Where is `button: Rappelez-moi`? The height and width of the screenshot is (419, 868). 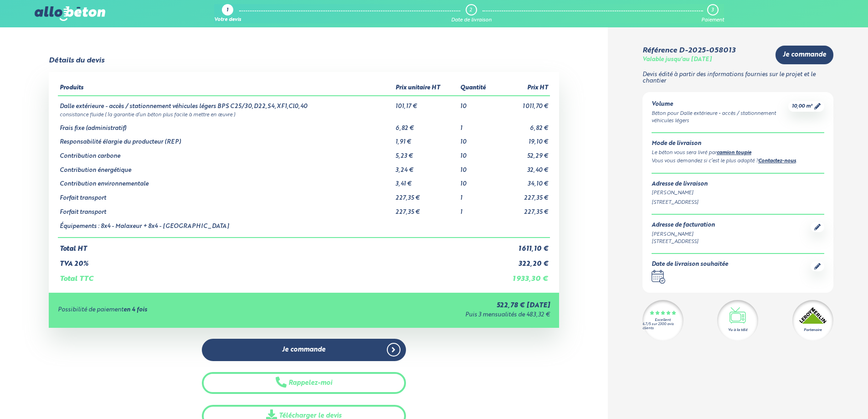
button: Rappelez-moi is located at coordinates (304, 383).